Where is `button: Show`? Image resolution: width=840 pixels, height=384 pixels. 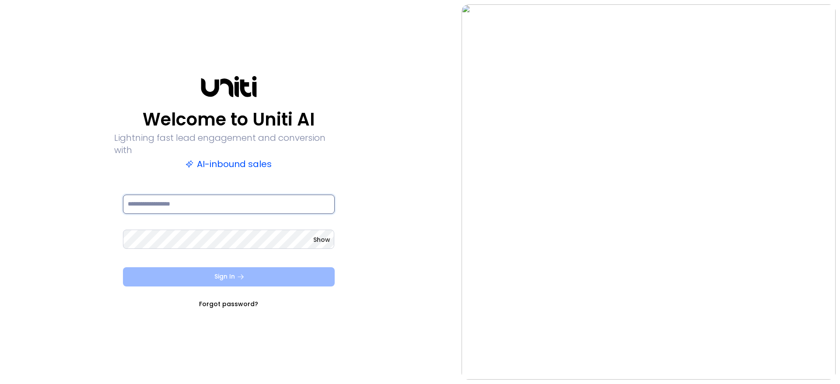 button: Show is located at coordinates (321, 240).